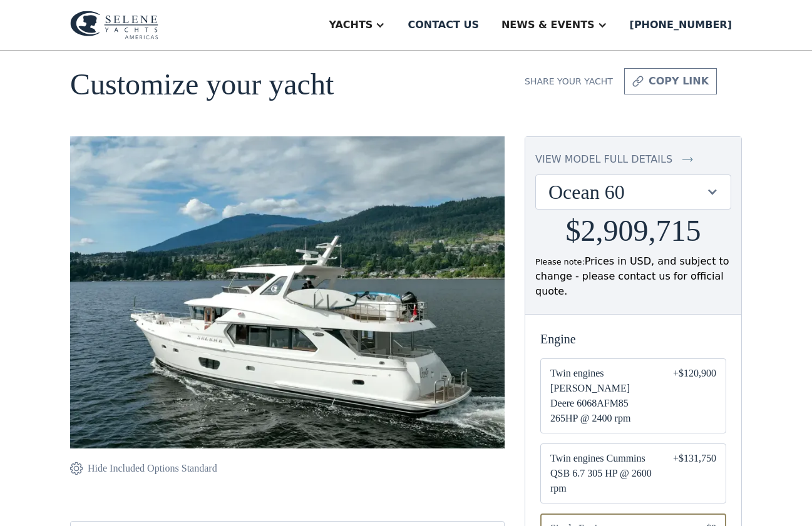 This screenshot has width=812, height=526. Describe the element at coordinates (633, 159) in the screenshot. I see `a: view model full details` at that location.